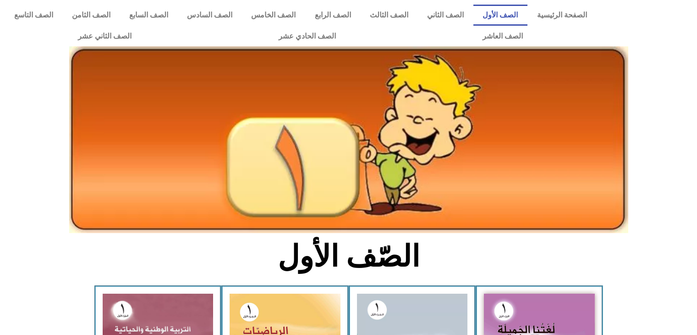 The height and width of the screenshot is (335, 697). What do you see at coordinates (307, 36) in the screenshot?
I see `a: الصف الحادي عشر` at bounding box center [307, 36].